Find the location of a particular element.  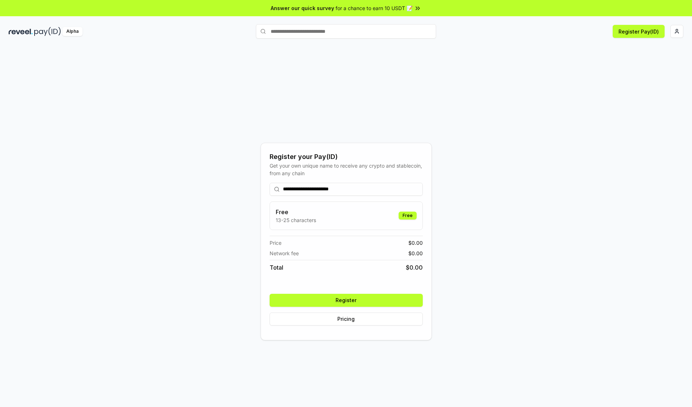

span: for a chance to earn 10 USDT 📝 is located at coordinates (374, 8).